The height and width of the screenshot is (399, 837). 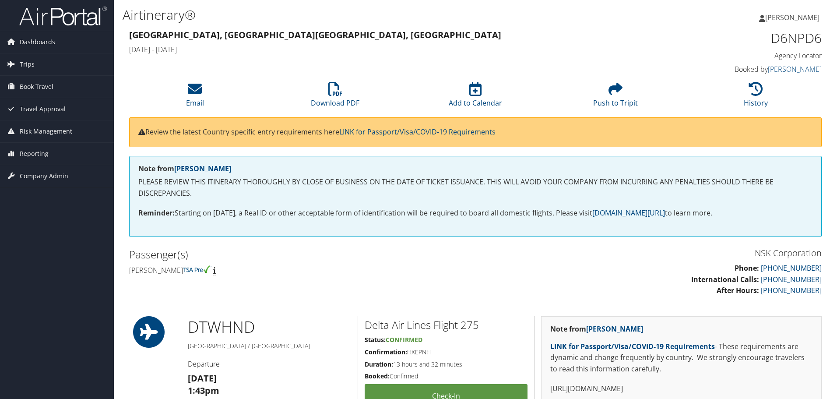 What do you see at coordinates (738, 290) in the screenshot?
I see `strong: After Hours:` at bounding box center [738, 290].